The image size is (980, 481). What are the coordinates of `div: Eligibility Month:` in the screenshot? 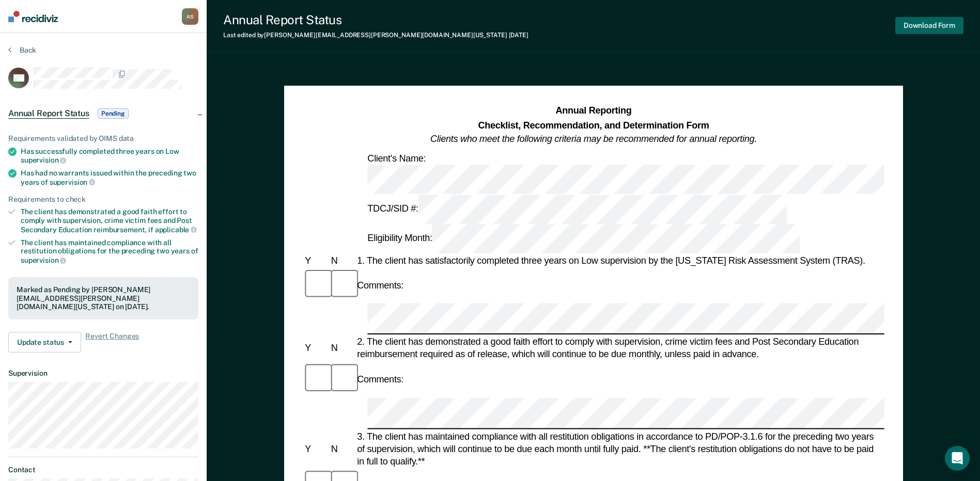 It's located at (583, 239).